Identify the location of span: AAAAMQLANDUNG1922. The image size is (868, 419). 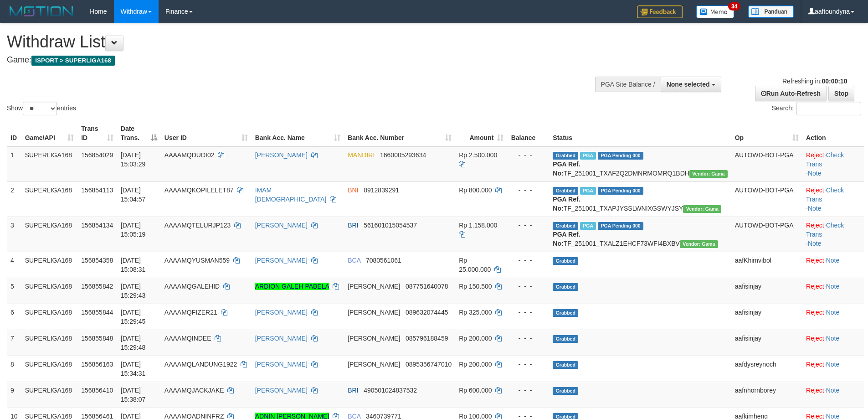
(201, 364).